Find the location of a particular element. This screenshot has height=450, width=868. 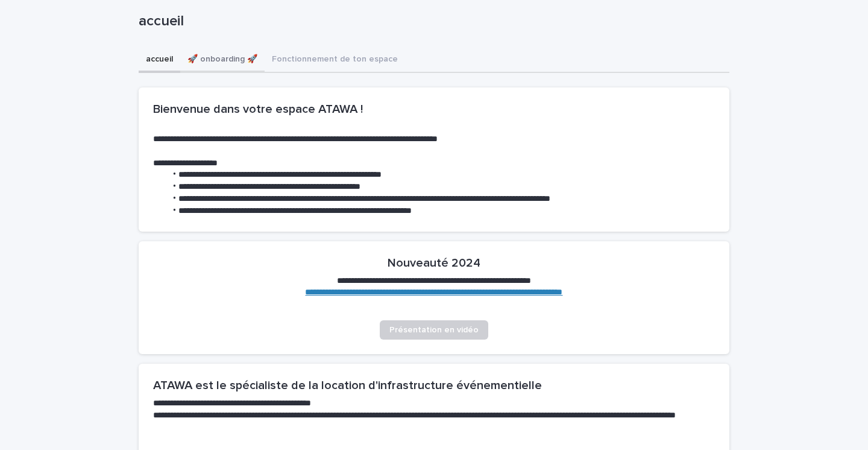

a: Présentation en vidéo is located at coordinates (434, 330).